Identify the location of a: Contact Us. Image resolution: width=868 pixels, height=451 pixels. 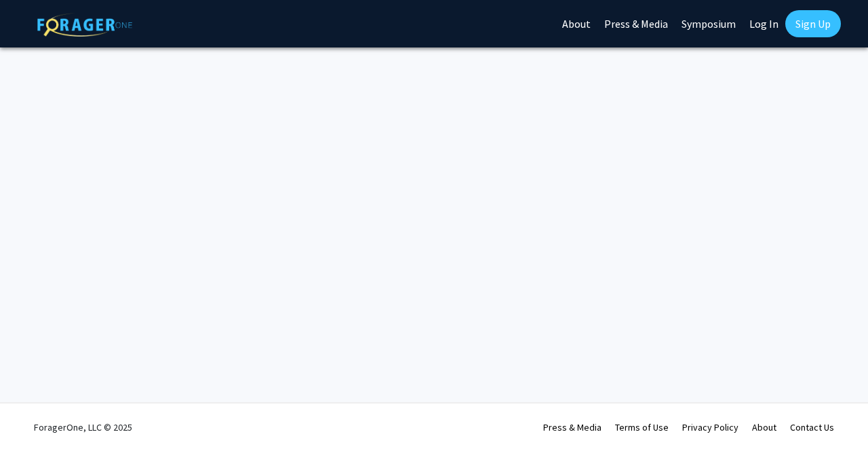
(812, 427).